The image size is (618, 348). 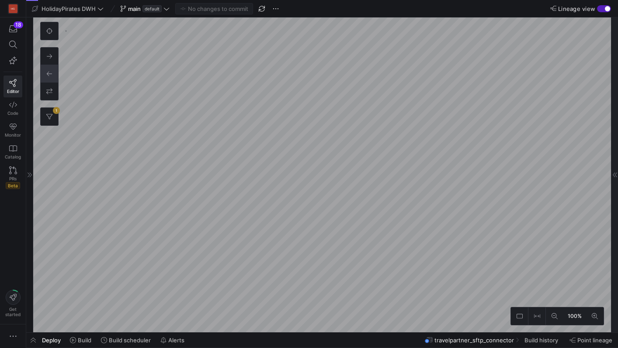 I want to click on span: PRs, so click(x=13, y=179).